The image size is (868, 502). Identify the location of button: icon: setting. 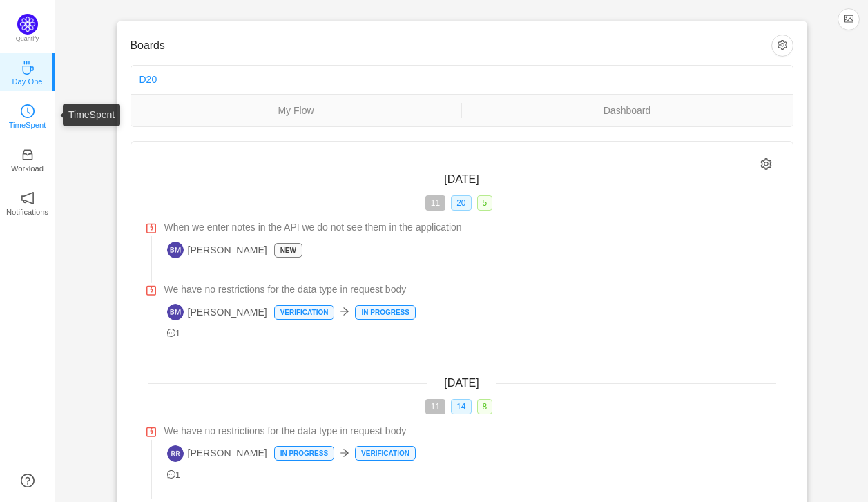
(782, 46).